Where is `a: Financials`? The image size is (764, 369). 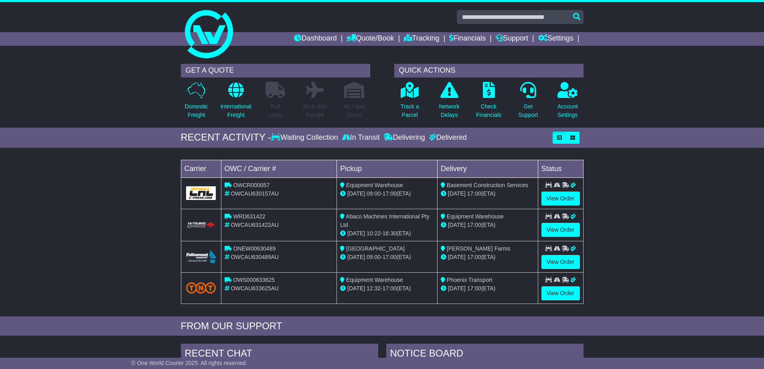 a: Financials is located at coordinates (467, 39).